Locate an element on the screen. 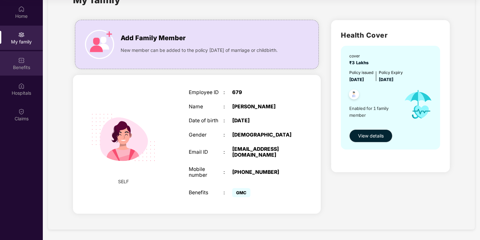 This screenshot has width=480, height=240. img: svg+xml;base64,PHN2ZyB4bWxucz0iaHR0cDovL3d3dy53My5vcmcvMjAwMC9zdmciIHdpZHRoPSI0OC45NDMiIGhlaWdodD... is located at coordinates (354, 95).